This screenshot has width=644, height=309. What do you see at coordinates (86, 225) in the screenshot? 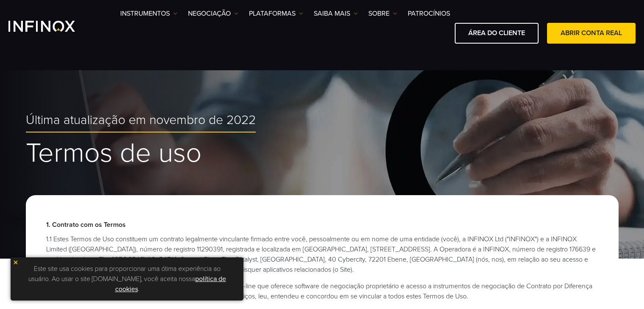
I see `strong: 1. Contrato com os Termos` at bounding box center [86, 225].